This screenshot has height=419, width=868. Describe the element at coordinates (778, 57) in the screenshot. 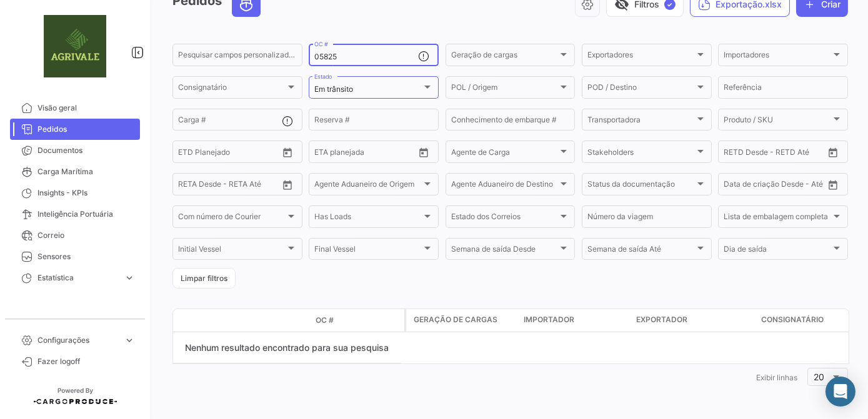

I see `span: Importadores` at that location.